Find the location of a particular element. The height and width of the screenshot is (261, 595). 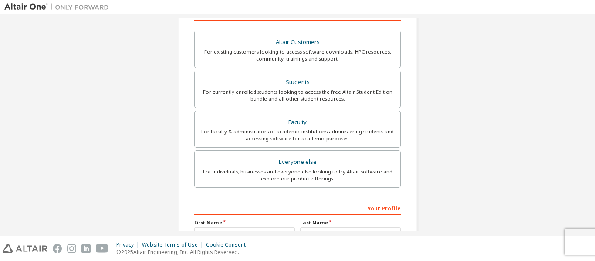

label: First Name is located at coordinates (244, 222).